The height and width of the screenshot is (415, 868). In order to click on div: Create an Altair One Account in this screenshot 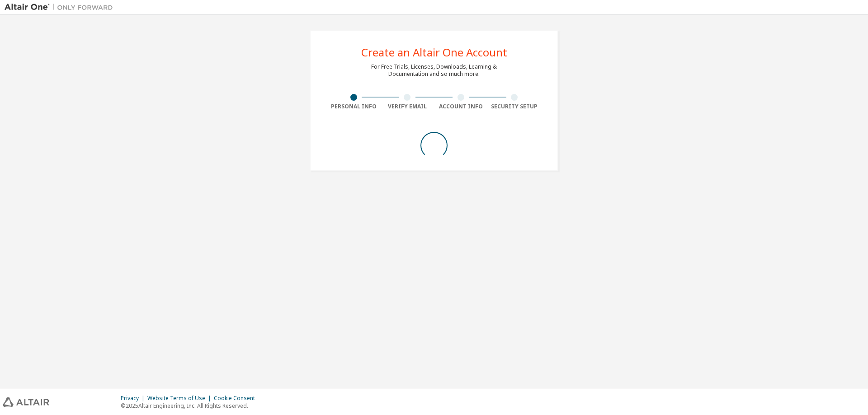, I will do `click(434, 52)`.